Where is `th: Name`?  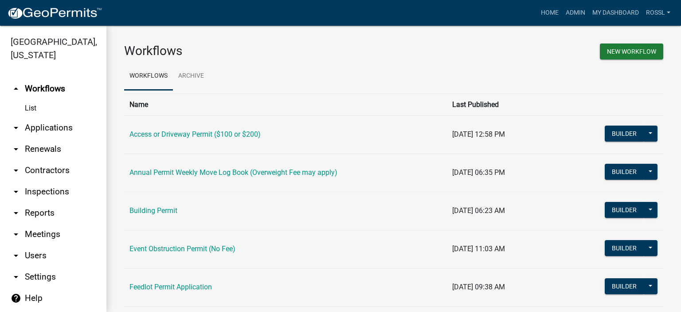 th: Name is located at coordinates (286, 104).